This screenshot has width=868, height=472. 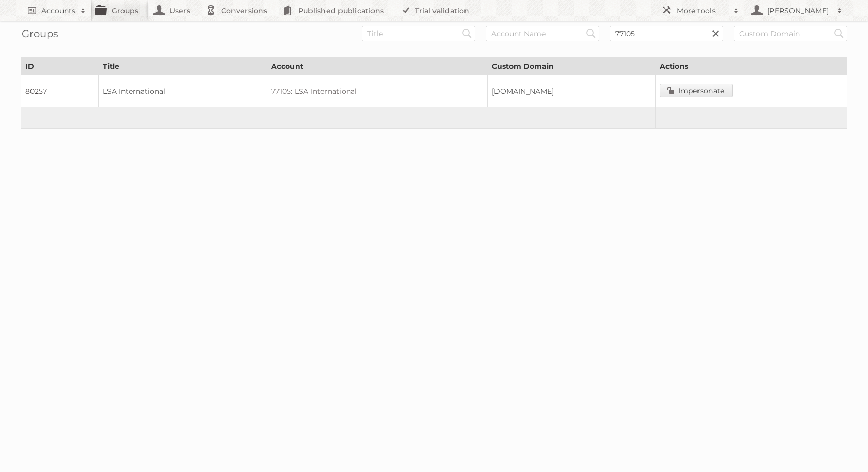 What do you see at coordinates (182, 66) in the screenshot?
I see `th: Title` at bounding box center [182, 66].